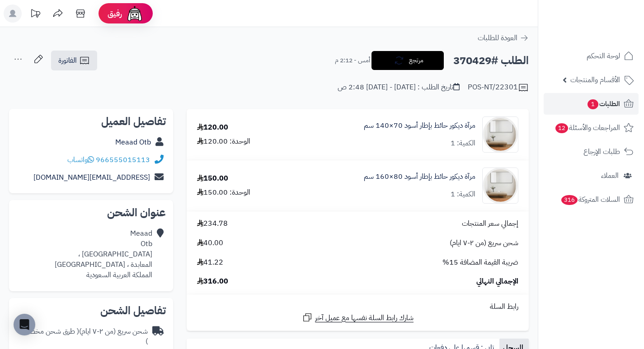 The height and width of the screenshot is (349, 644). I want to click on span: رفيق, so click(115, 14).